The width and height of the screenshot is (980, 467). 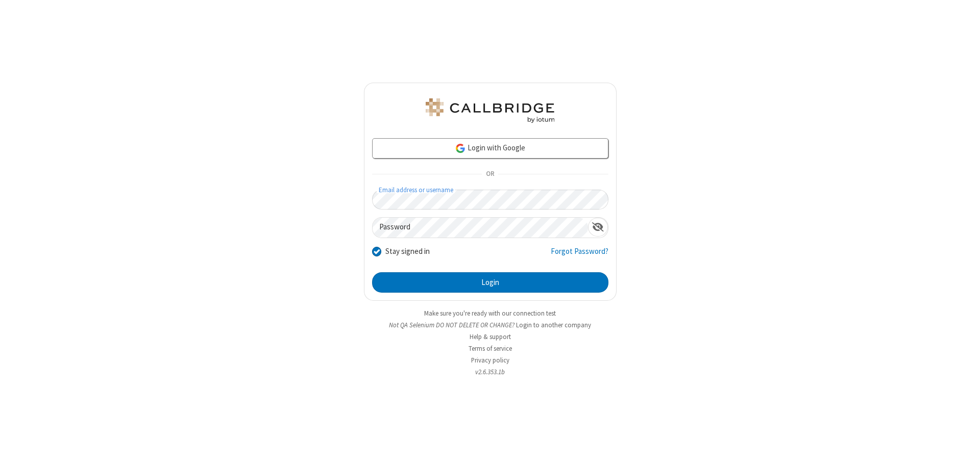 What do you see at coordinates (490, 349) in the screenshot?
I see `a: Terms of service` at bounding box center [490, 349].